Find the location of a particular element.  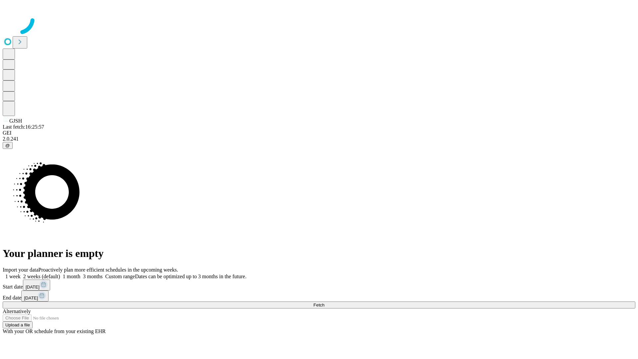

span: 1 week is located at coordinates (13, 276).